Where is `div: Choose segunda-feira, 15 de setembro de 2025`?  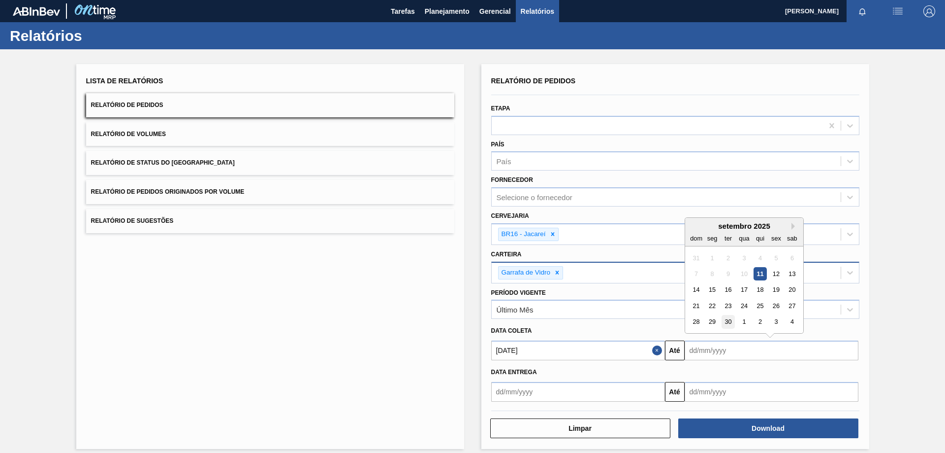
div: Choose segunda-feira, 15 de setembro de 2025 is located at coordinates (712, 290).